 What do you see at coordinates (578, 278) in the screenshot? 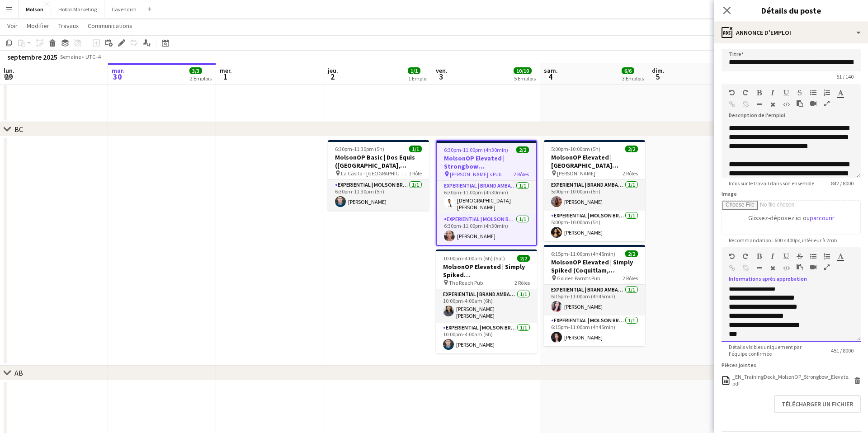
I see `span: Golden Parrots Pub` at bounding box center [578, 278].